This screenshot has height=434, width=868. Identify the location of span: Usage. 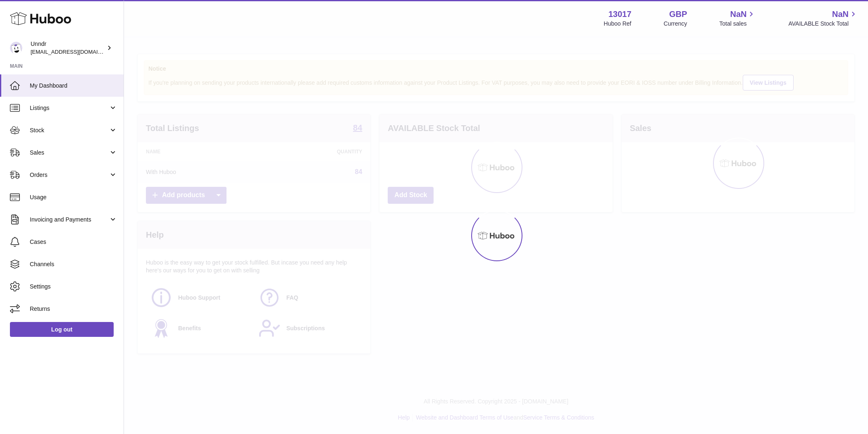
(73, 198).